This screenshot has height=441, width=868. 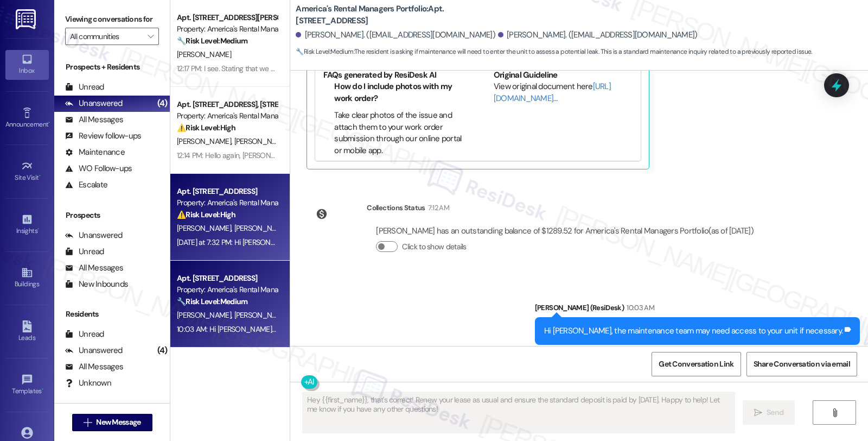 I want to click on button: New Message, so click(x=112, y=422).